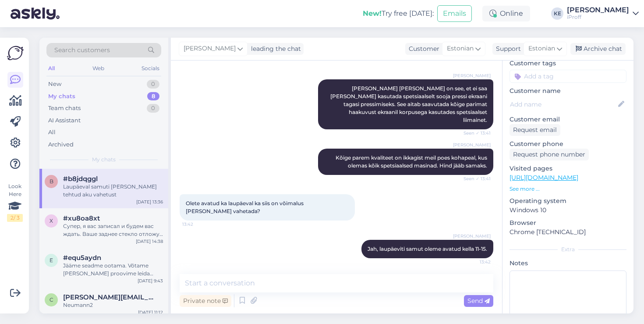  What do you see at coordinates (568, 91) in the screenshot?
I see `p: Customer name` at bounding box center [568, 91].